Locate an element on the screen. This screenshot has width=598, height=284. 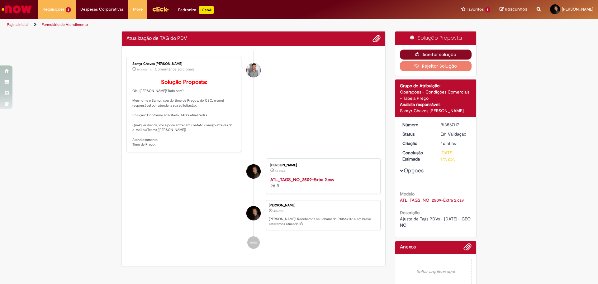
p: +GenAi is located at coordinates (206, 10).